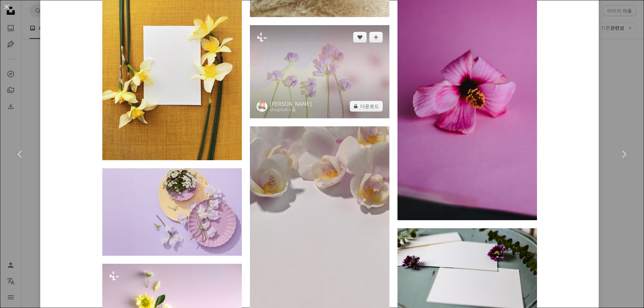 This screenshot has width=644, height=308. Describe the element at coordinates (320, 219) in the screenshot. I see `a: 흰 표면에 흰 장미` at that location.